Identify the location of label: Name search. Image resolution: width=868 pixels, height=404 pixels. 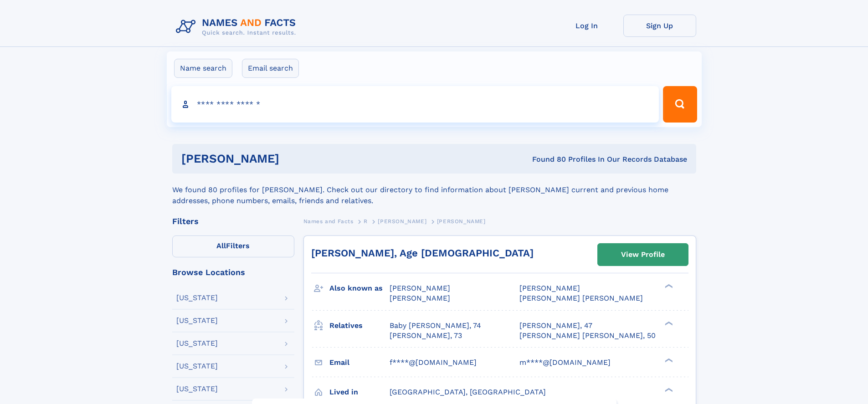
(204, 68).